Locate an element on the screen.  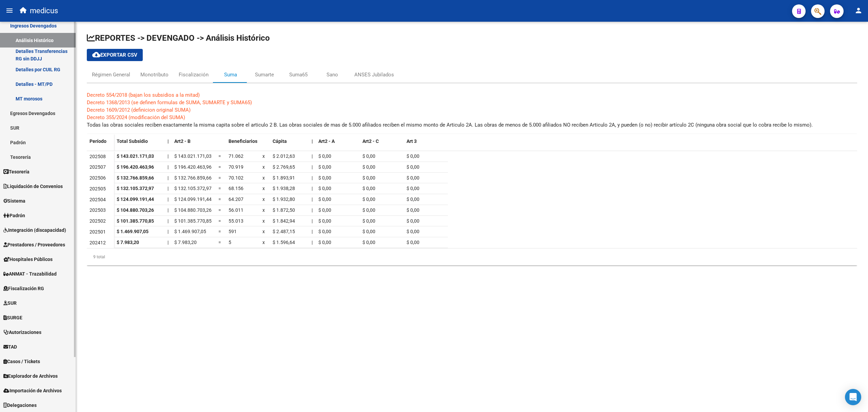
mat-icon: menu is located at coordinates (10, 11).